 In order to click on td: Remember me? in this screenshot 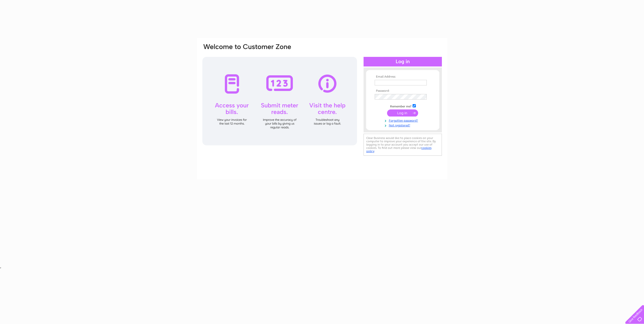, I will do `click(403, 106)`.